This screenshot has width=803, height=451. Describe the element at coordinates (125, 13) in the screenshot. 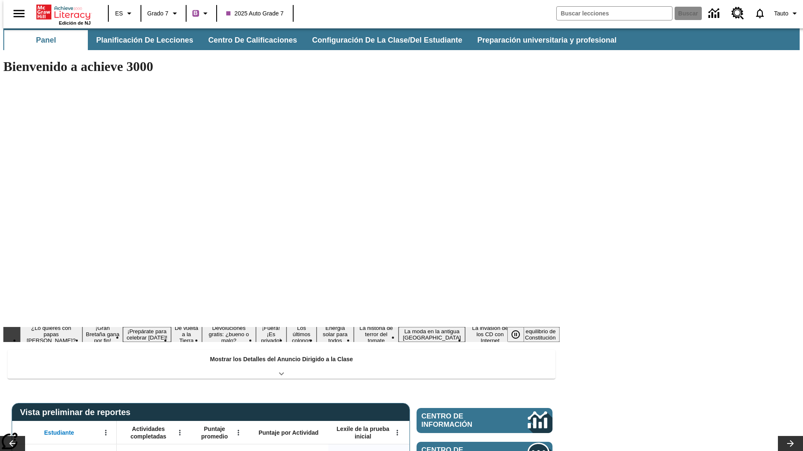

I see `button: Lenguaje: ES, Selecciona un idioma` at that location.